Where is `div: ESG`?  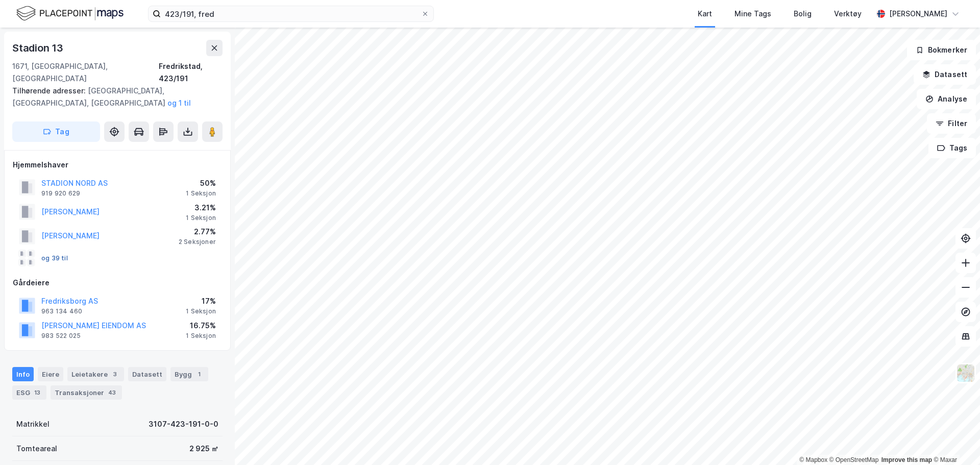 div: ESG is located at coordinates (29, 392).